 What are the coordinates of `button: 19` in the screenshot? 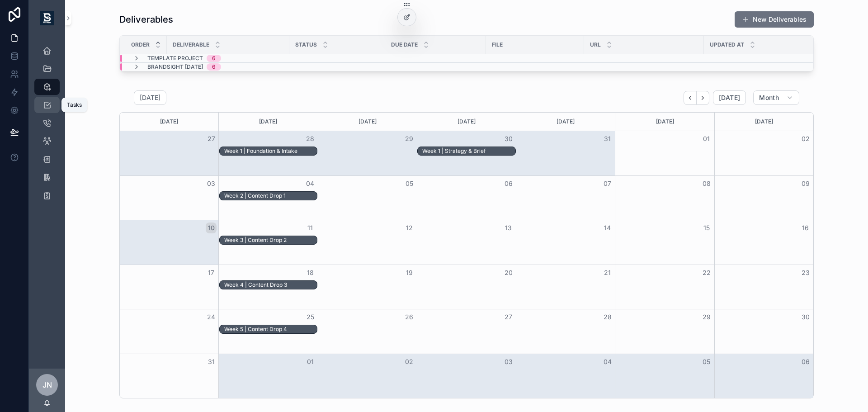 It's located at (409, 273).